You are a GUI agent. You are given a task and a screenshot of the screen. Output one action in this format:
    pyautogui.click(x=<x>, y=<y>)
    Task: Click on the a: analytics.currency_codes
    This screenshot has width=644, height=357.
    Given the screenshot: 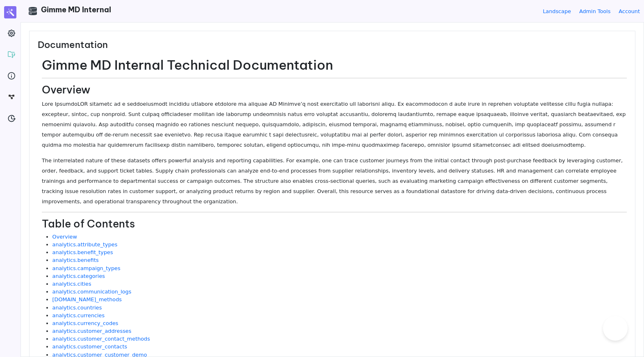 What is the action you would take?
    pyautogui.click(x=85, y=323)
    